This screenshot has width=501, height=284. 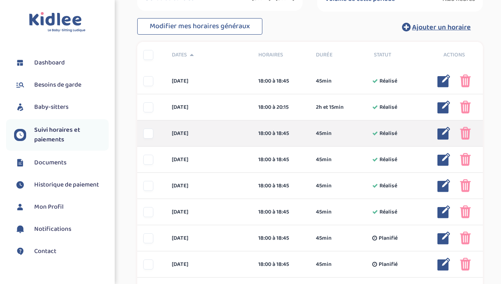 What do you see at coordinates (71, 135) in the screenshot?
I see `span: Suivi horaires et paiements` at bounding box center [71, 135].